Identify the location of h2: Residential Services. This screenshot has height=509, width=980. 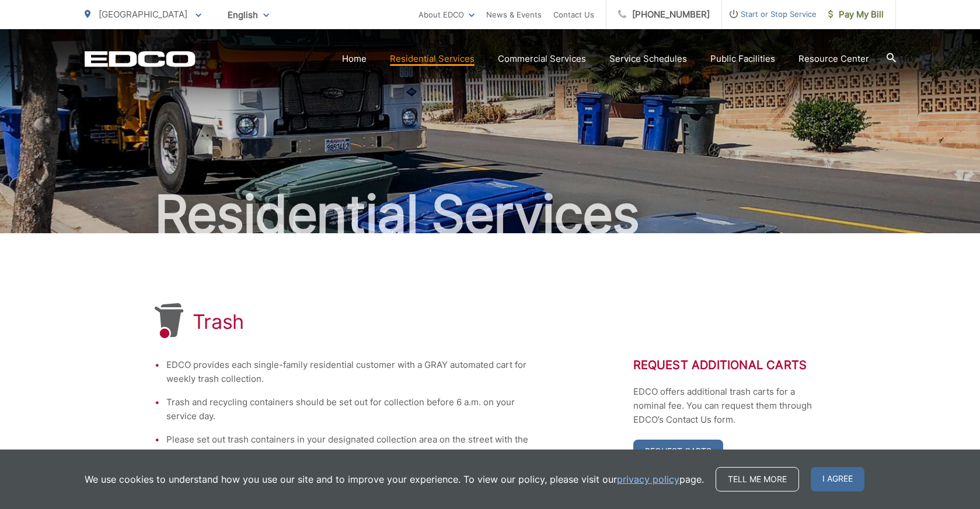
(490, 215).